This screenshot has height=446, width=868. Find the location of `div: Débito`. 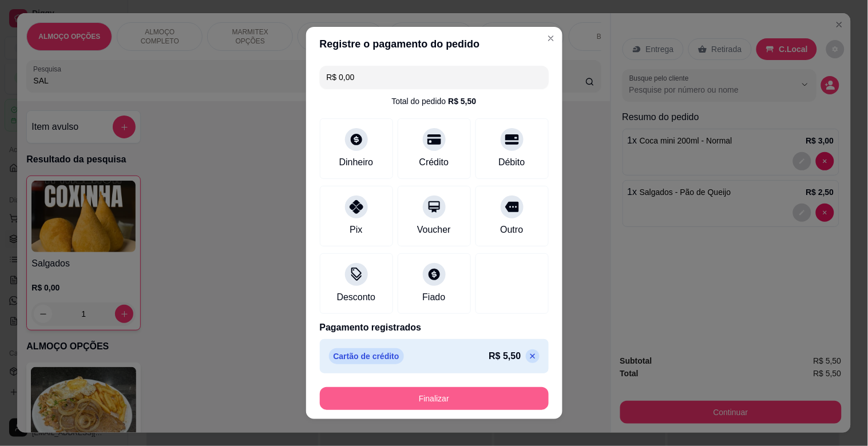

div: Débito is located at coordinates (512, 163).